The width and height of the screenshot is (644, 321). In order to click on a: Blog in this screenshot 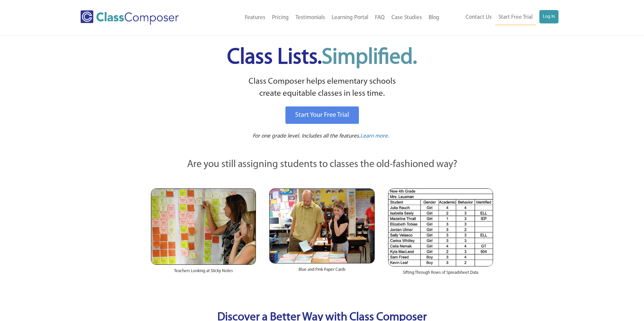, I will do `click(434, 18)`.